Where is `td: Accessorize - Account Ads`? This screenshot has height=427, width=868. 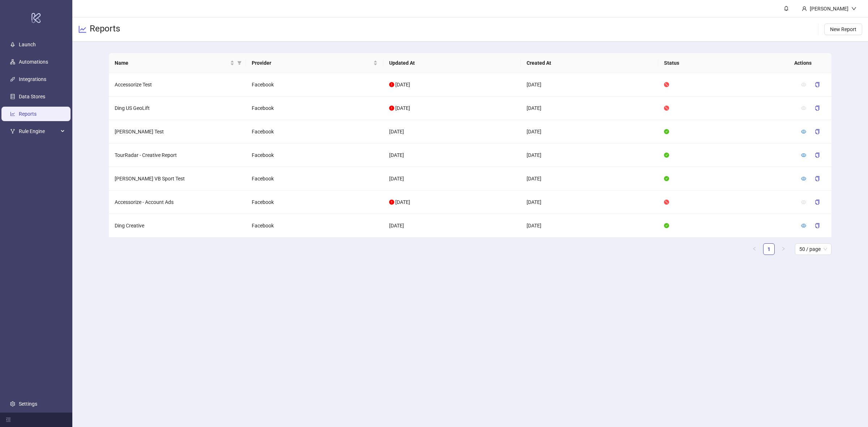
td: Accessorize - Account Ads is located at coordinates (177, 202).